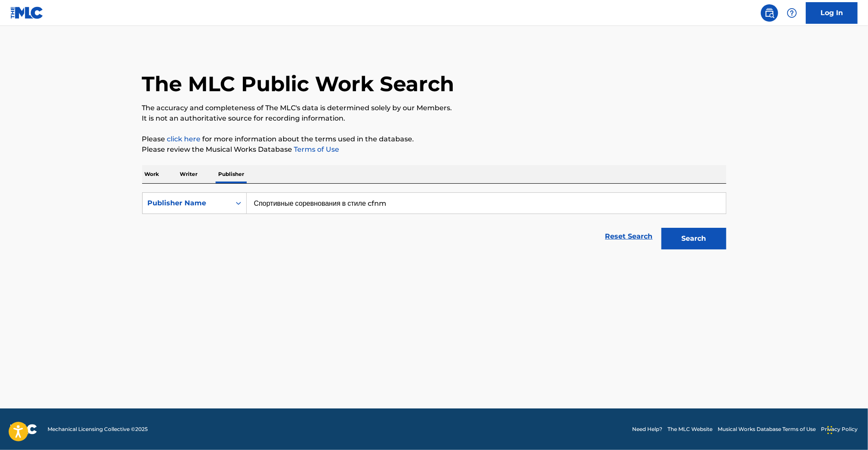 This screenshot has width=868, height=450. Describe the element at coordinates (792, 13) in the screenshot. I see `img: help` at that location.